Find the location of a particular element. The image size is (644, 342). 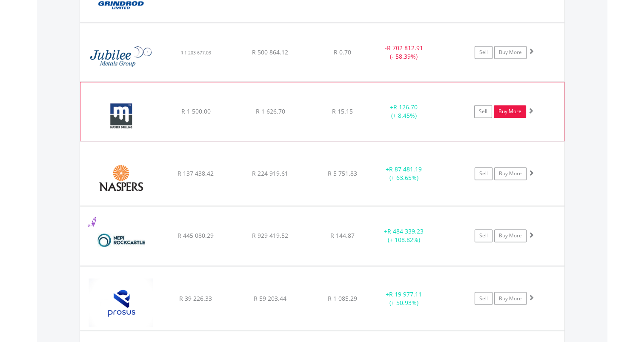

span: R 5 751.83 is located at coordinates (342, 173).